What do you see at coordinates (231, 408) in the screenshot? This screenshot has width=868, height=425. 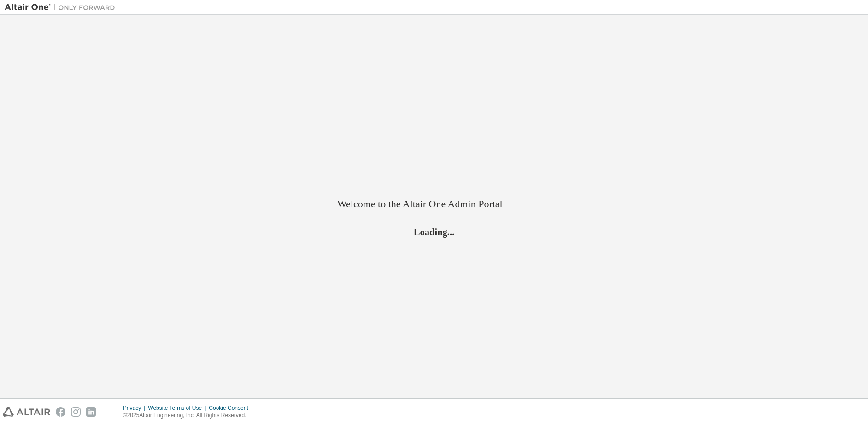 I see `div: Cookie Consent` at bounding box center [231, 408].